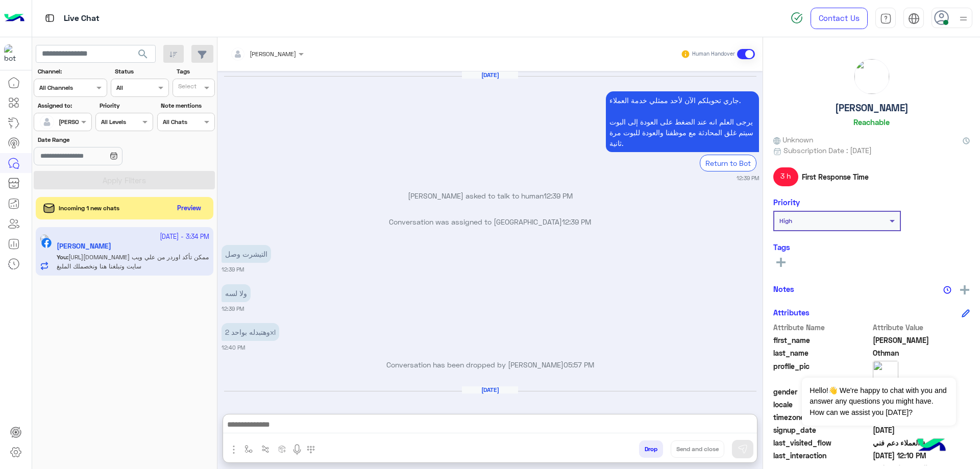 Image resolution: width=980 pixels, height=469 pixels. Describe the element at coordinates (784, 289) in the screenshot. I see `h6: Notes` at that location.